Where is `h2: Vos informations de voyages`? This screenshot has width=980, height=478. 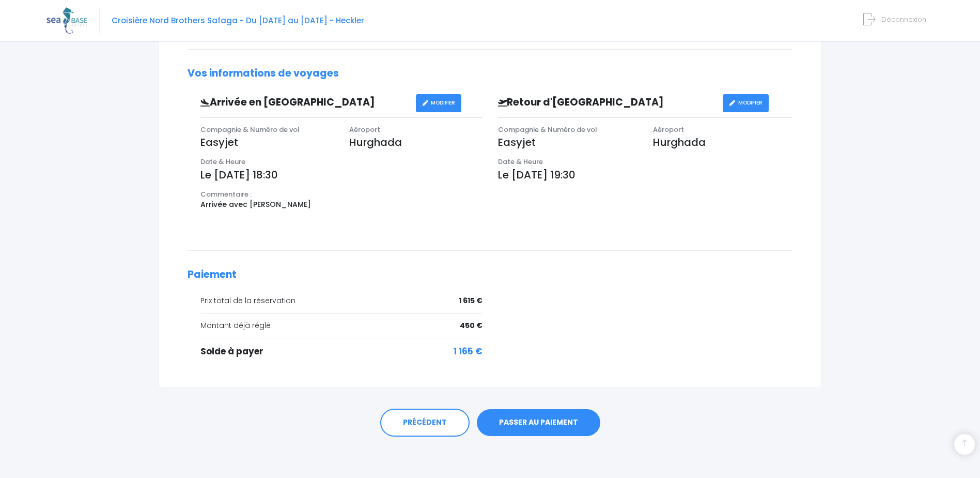
h2: Vos informations de voyages is located at coordinates (490, 73).